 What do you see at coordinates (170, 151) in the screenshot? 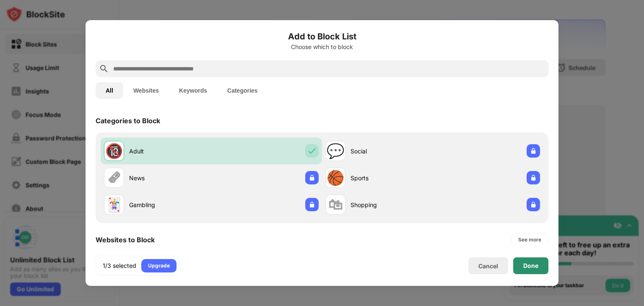
I see `div: Adult` at bounding box center [170, 151].